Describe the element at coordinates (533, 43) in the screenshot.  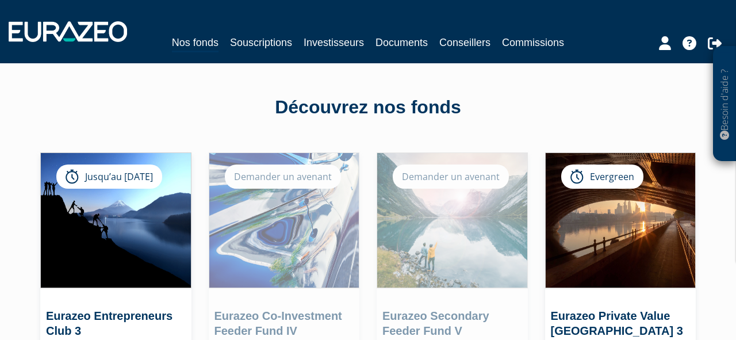
I see `a: Commissions` at that location.